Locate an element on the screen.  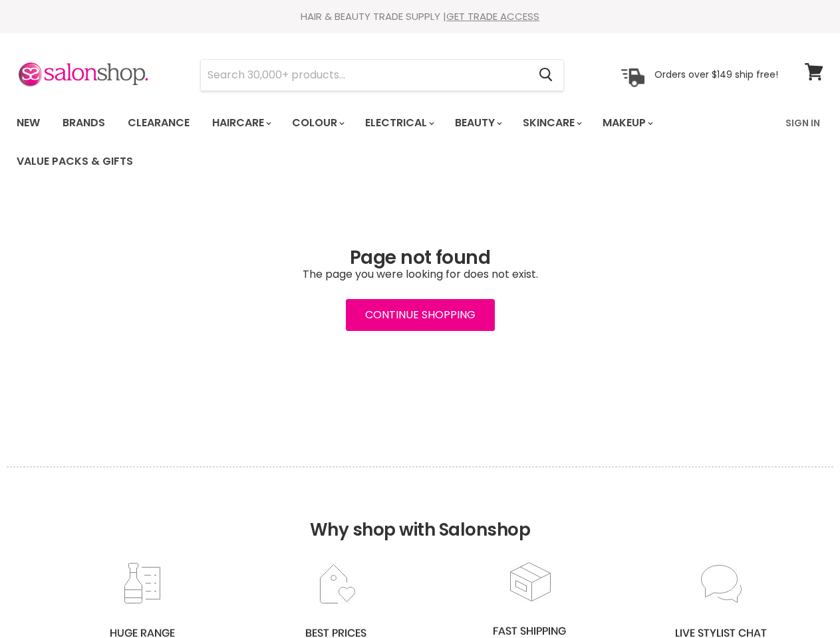
a: Haircare is located at coordinates (240, 123).